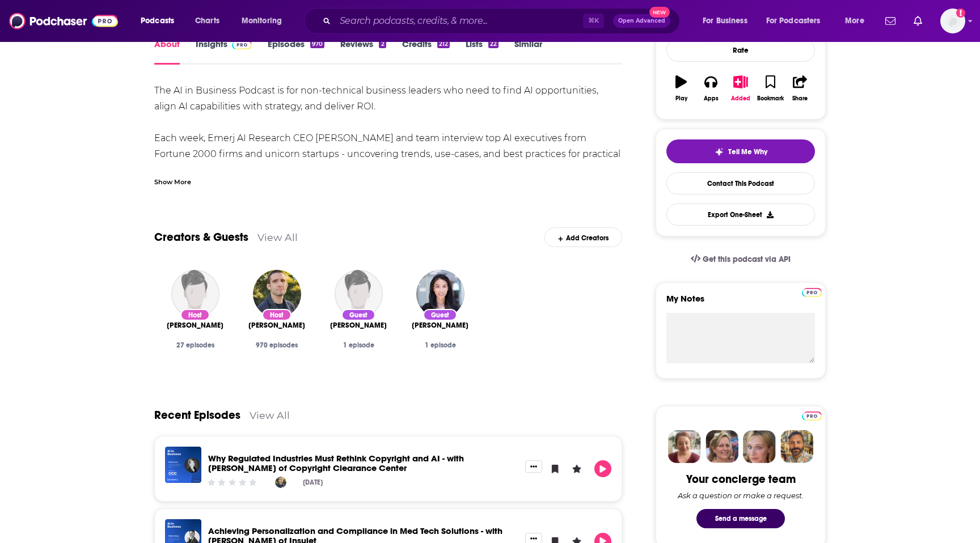 This screenshot has height=543, width=980. What do you see at coordinates (710, 88) in the screenshot?
I see `button: Apps` at bounding box center [710, 88].